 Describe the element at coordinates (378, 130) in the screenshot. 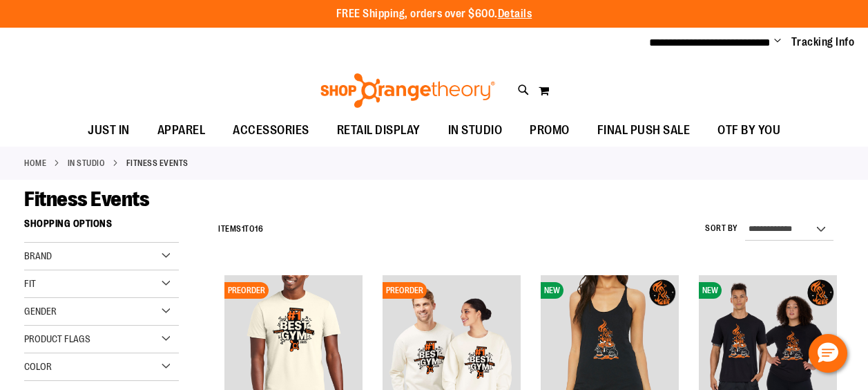

I see `span: RETAIL DISPLAY` at that location.